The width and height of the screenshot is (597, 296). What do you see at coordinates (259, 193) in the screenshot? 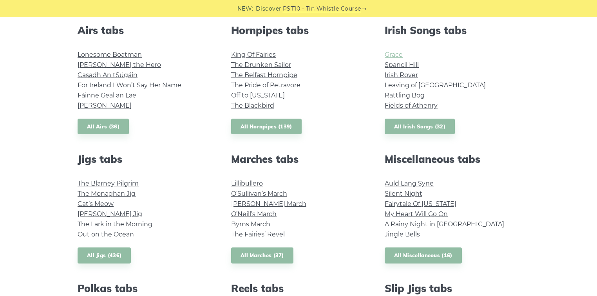
I see `a: O’Sullivan’s March` at bounding box center [259, 193].